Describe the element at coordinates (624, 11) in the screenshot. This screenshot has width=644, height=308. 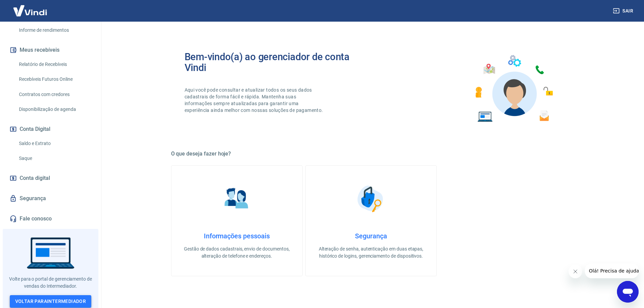
I see `button: Sair` at that location.